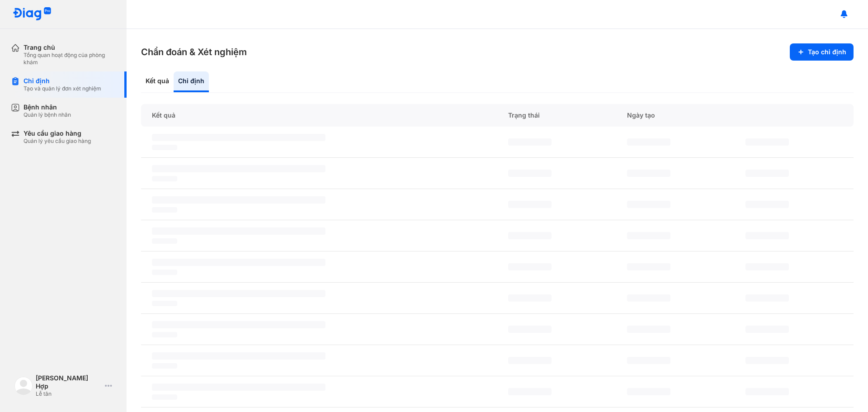 This screenshot has width=868, height=412. Describe the element at coordinates (47, 107) in the screenshot. I see `div: Bệnh nhân` at that location.